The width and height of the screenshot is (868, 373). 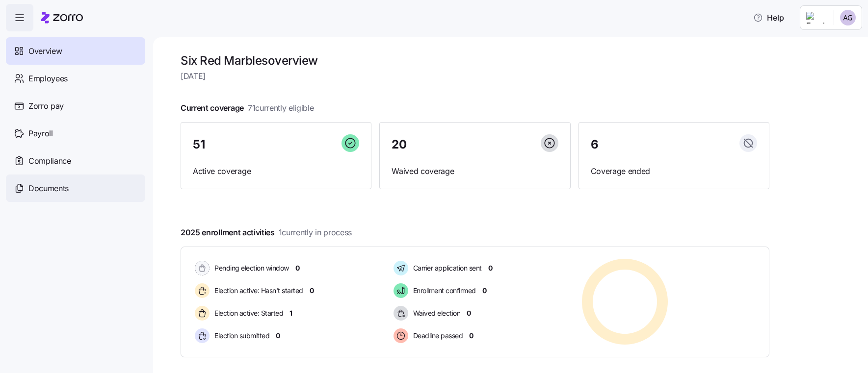 What do you see at coordinates (816, 18) in the screenshot?
I see `img: Employer logo` at bounding box center [816, 18].